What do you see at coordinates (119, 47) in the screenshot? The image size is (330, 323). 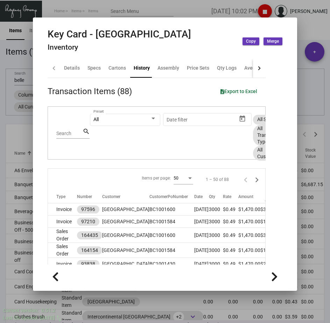 I see `h4: Inventory` at bounding box center [119, 47].